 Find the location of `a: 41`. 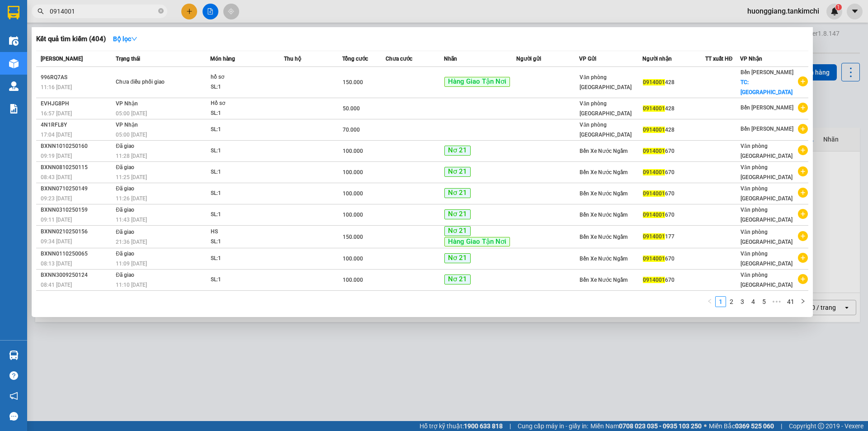

a: 41 is located at coordinates (791, 302).